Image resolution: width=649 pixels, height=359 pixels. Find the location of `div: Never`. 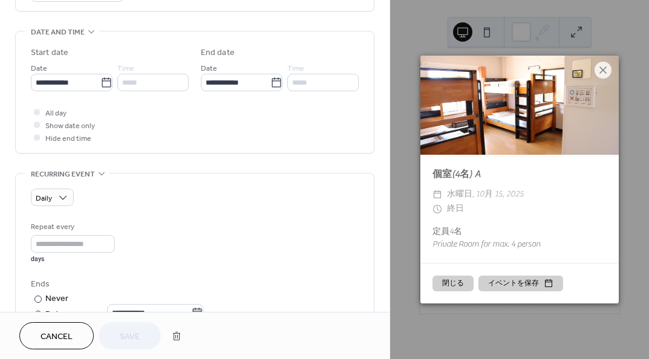

div: Never is located at coordinates (57, 299).